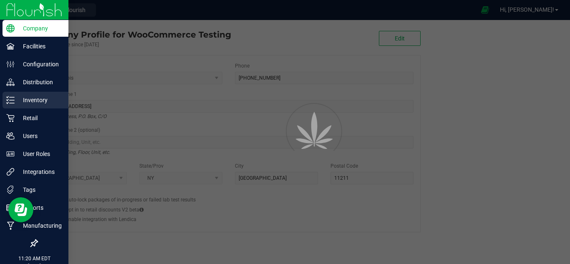  Describe the element at coordinates (10, 100) in the screenshot. I see `inline-svg: Inventory` at that location.